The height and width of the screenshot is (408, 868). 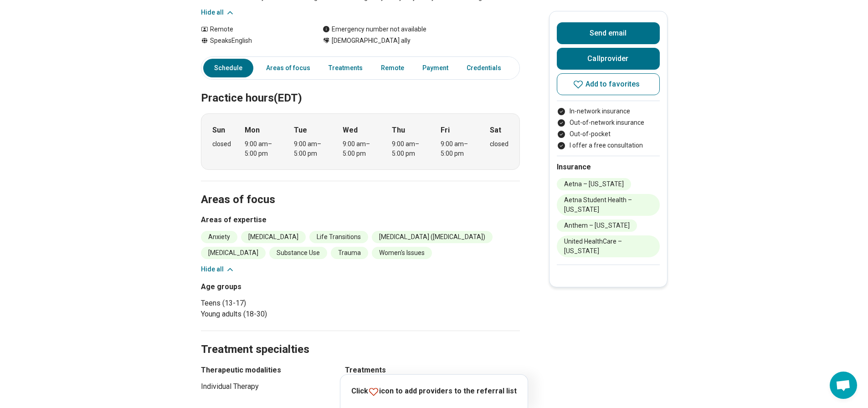 I want to click on button: Callprovider, so click(x=608, y=59).